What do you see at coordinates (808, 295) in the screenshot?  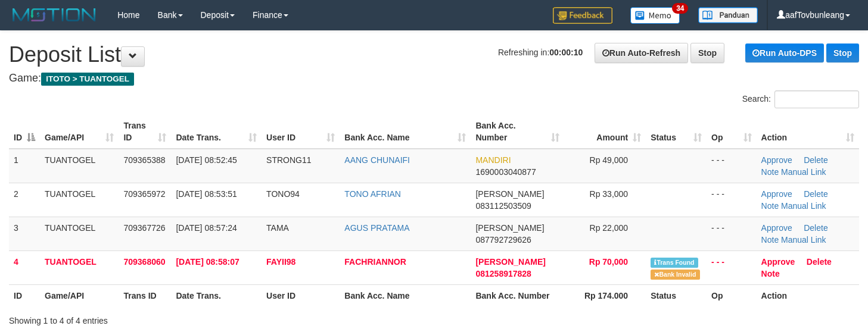 I see `th: Action` at bounding box center [808, 295].